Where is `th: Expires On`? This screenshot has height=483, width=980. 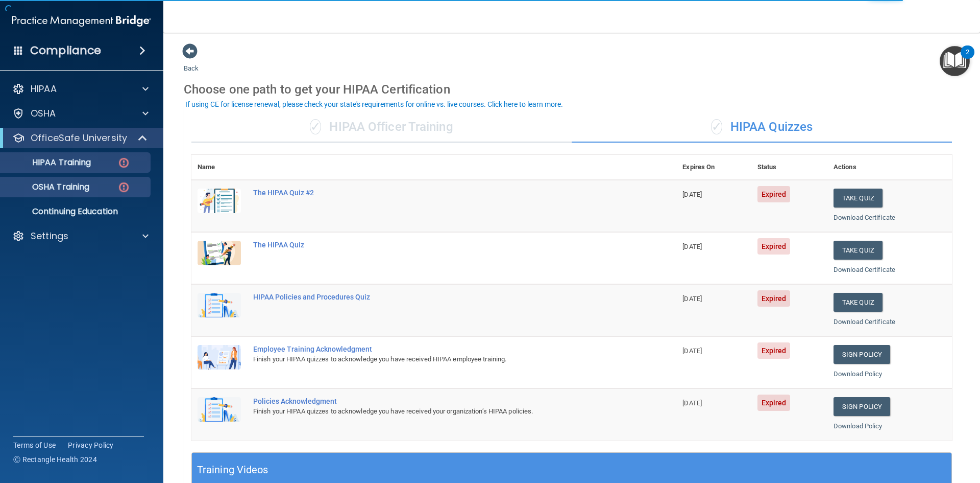 th: Expires On is located at coordinates (713, 167).